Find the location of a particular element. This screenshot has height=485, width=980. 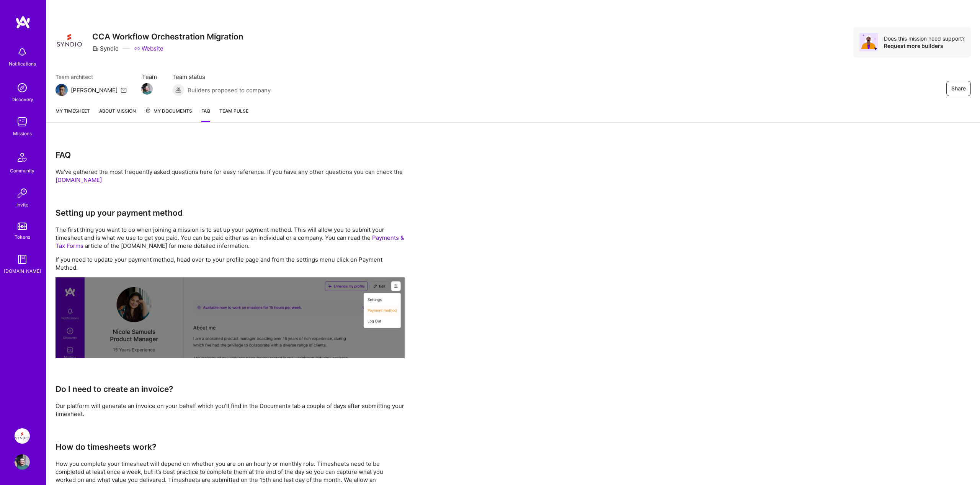

img: User Avatar is located at coordinates (22, 462).